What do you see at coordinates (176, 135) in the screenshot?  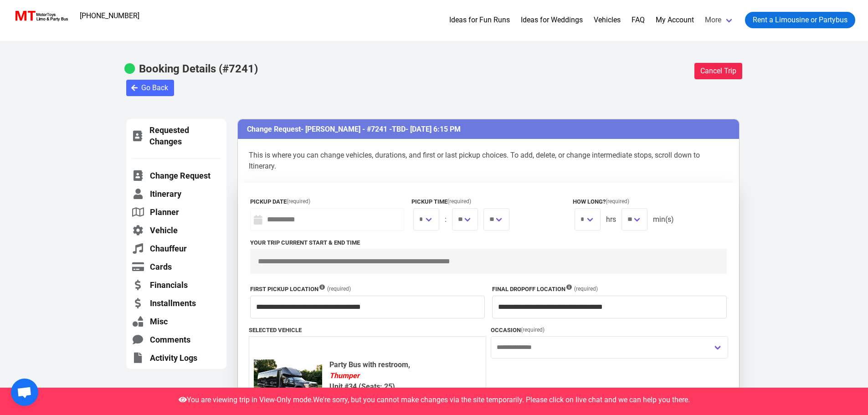 I see `a: Requested Changes` at bounding box center [176, 135].